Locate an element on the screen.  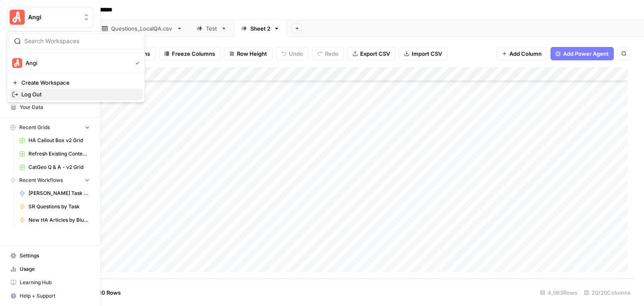
div: 4,063 Rows is located at coordinates (558, 293).